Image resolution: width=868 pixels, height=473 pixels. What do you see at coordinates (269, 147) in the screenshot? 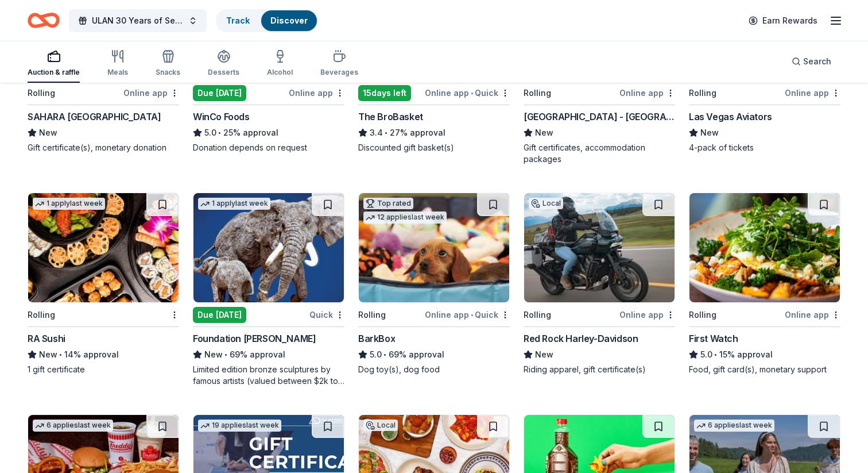
I see `div: Donation depends on request` at bounding box center [269, 147].